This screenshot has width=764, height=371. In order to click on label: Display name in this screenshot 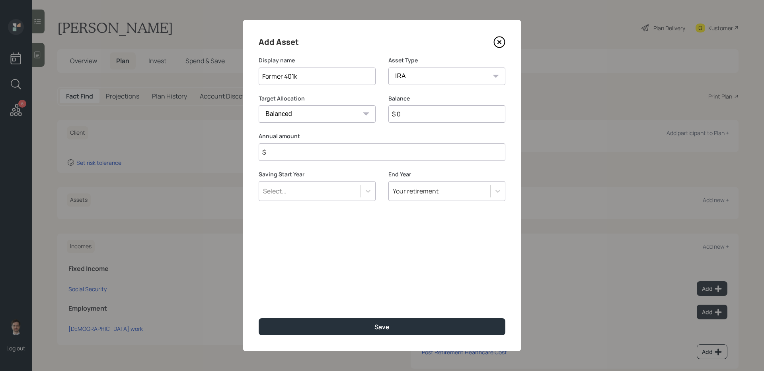, I will do `click(317, 60)`.